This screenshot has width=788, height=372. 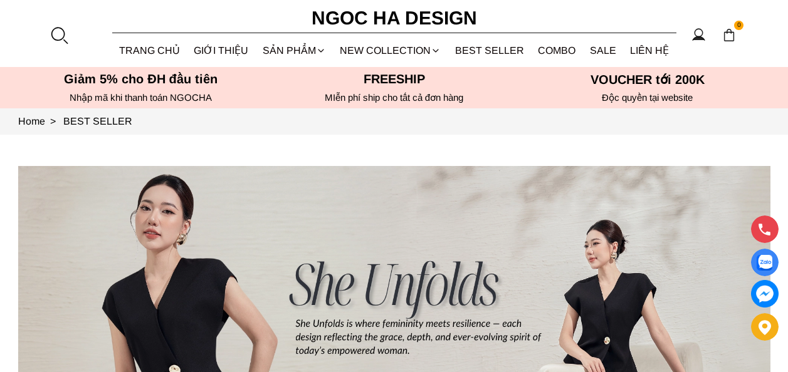 What do you see at coordinates (649, 50) in the screenshot?
I see `a: LIÊN HỆ` at bounding box center [649, 50].